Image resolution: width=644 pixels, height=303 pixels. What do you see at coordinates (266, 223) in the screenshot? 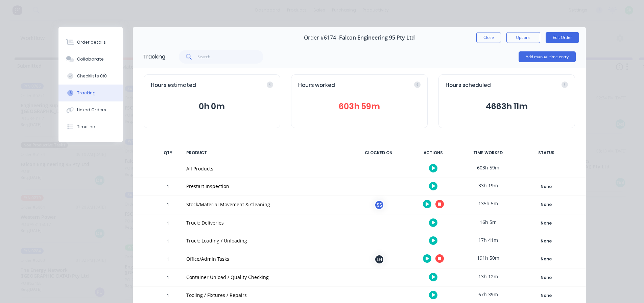
I see `div: Truck: Deliveries` at bounding box center [266, 223].